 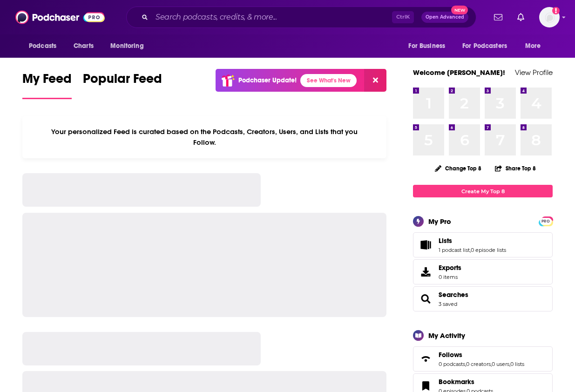 What do you see at coordinates (43, 47) in the screenshot?
I see `span: Podcasts` at bounding box center [43, 47].